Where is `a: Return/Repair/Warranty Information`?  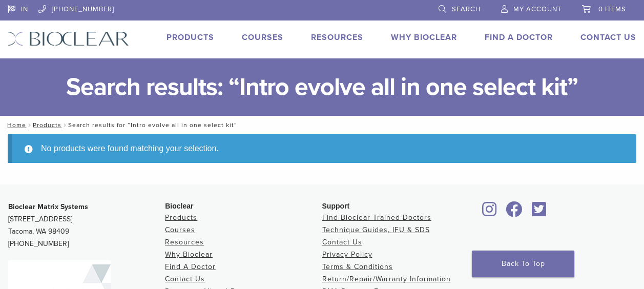
a: Return/Repair/Warranty Information is located at coordinates (386, 278).